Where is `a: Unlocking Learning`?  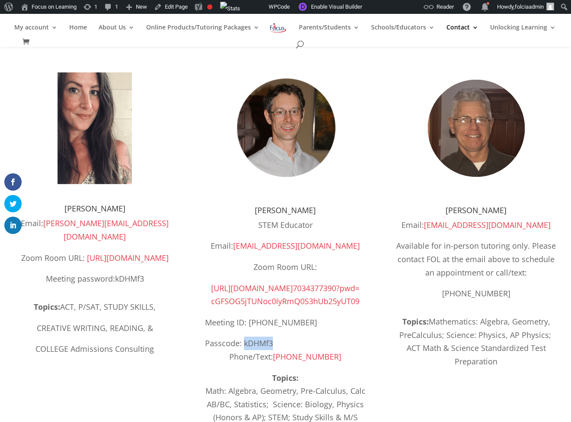 a: Unlocking Learning is located at coordinates (523, 32).